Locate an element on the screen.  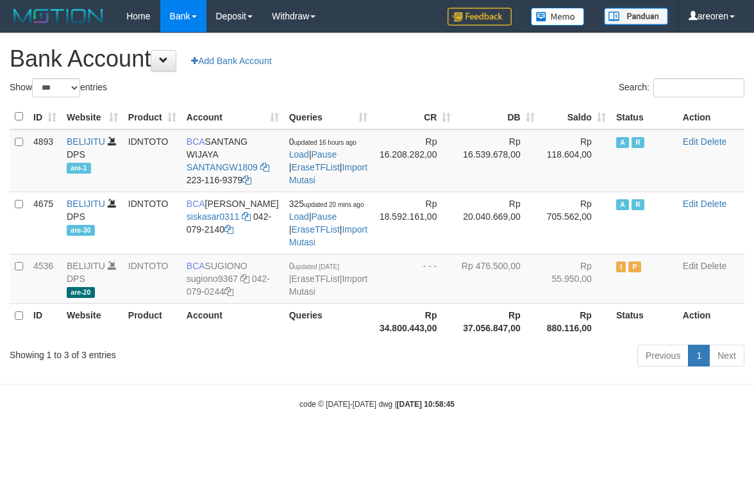
span: updated 20 mins ago is located at coordinates (333, 204).